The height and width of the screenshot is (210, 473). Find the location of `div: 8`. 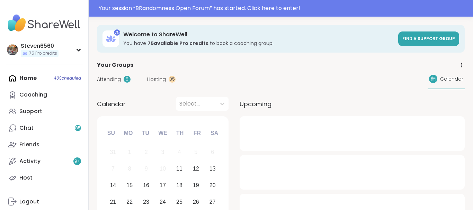

div: 8 is located at coordinates (129, 169).